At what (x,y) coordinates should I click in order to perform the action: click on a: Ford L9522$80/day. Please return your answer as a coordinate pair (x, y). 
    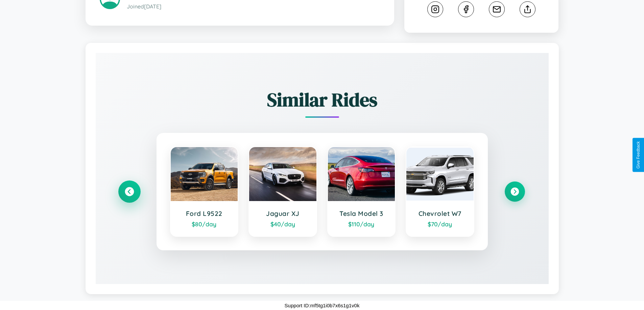
    Looking at the image, I should click on (204, 192).